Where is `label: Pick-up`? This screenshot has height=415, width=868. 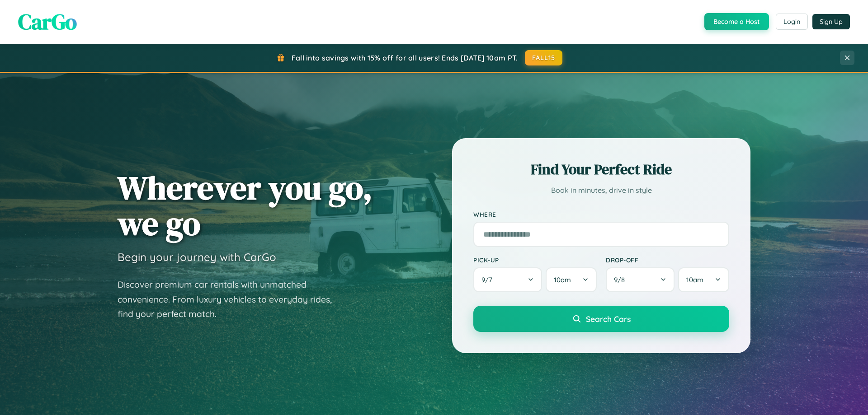
label: Pick-up is located at coordinates (535, 260).